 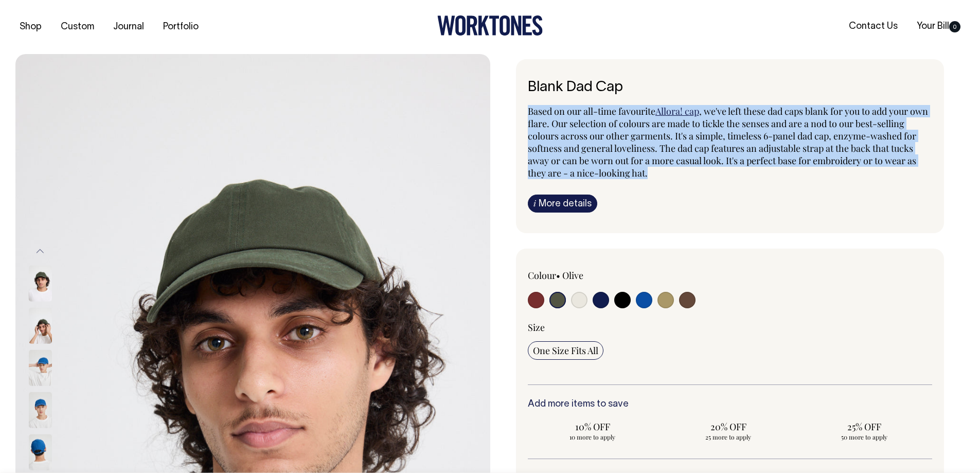 What do you see at coordinates (730, 327) in the screenshot?
I see `div: Size` at bounding box center [730, 327].